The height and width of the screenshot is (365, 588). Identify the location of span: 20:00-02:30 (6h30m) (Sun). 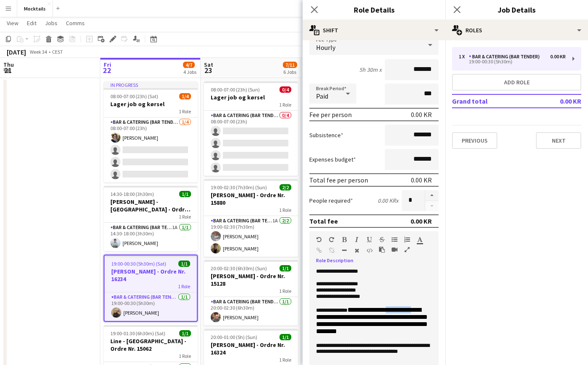
(239, 268).